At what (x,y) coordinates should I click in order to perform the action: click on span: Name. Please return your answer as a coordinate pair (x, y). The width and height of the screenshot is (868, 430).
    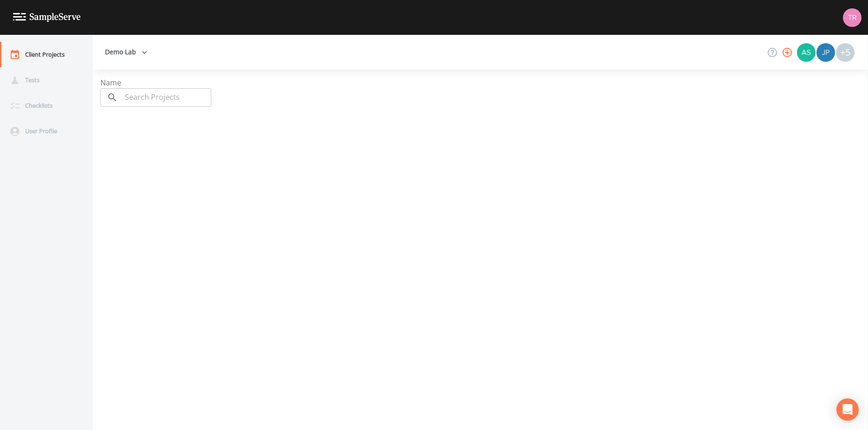
    Looking at the image, I should click on (110, 82).